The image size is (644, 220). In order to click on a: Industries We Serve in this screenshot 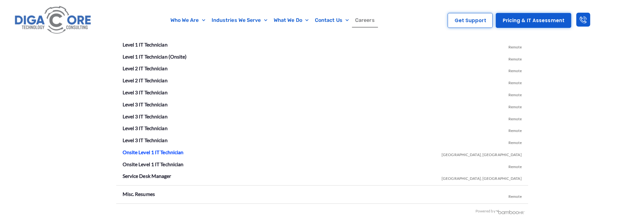, I will do `click(239, 20)`.